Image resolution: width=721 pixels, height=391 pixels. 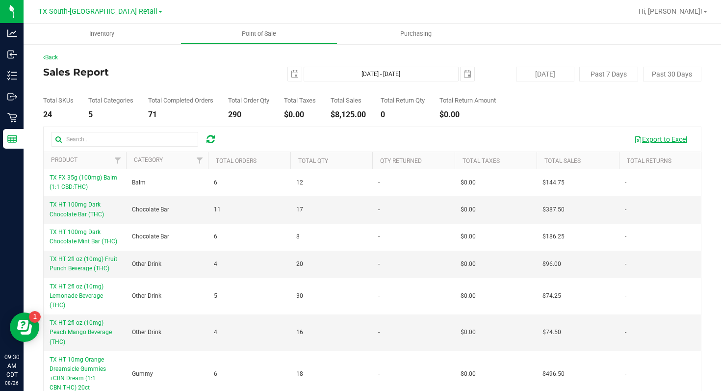 What do you see at coordinates (259, 34) in the screenshot?
I see `span: Point of Sale` at bounding box center [259, 34].